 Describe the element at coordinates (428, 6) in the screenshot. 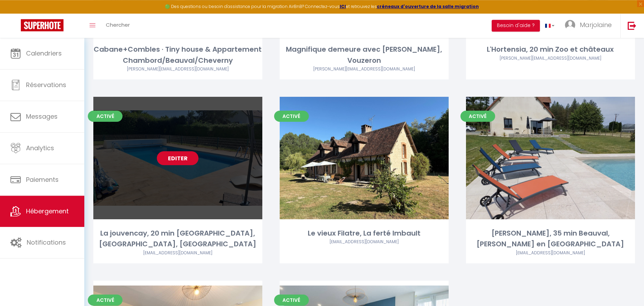

I see `strong: créneaux d'ouverture de la salle migration` at that location.